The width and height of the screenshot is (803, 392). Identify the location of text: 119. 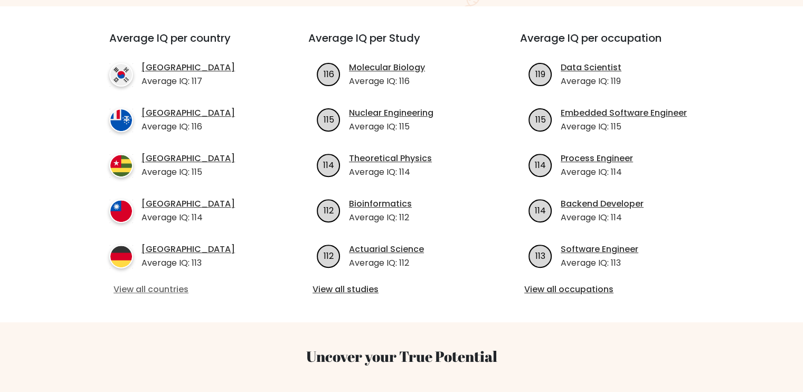
(540, 73).